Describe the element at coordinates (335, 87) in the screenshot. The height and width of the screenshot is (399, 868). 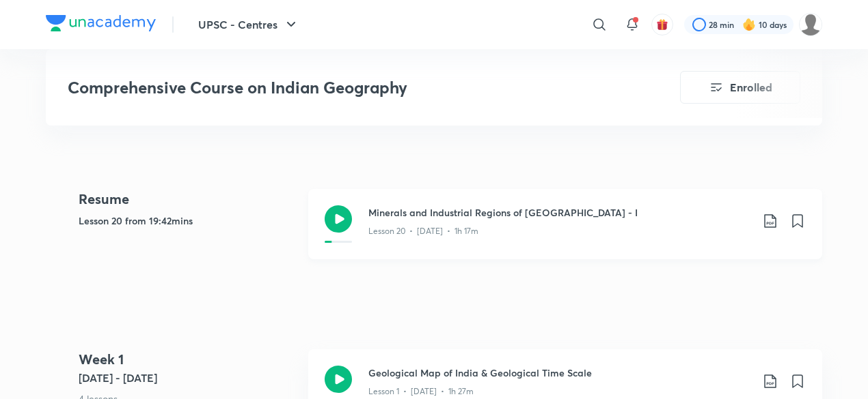
I see `h3: Comprehensive Course on Indian Geography` at that location.